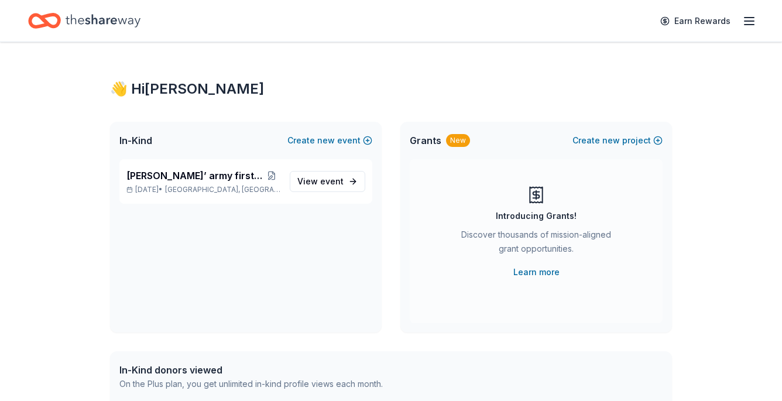 The image size is (782, 401). Describe the element at coordinates (327, 181) in the screenshot. I see `a: View event` at that location.